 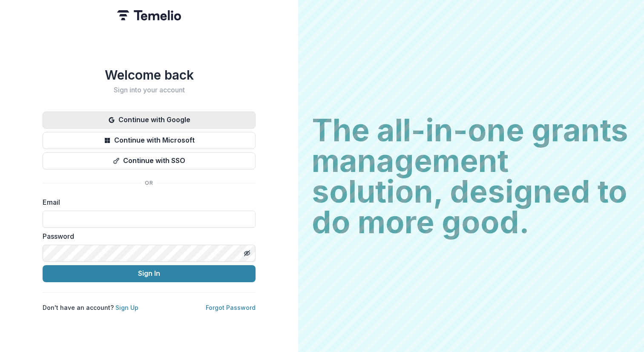 What do you see at coordinates (230, 307) in the screenshot?
I see `a: Forgot Password` at bounding box center [230, 307].